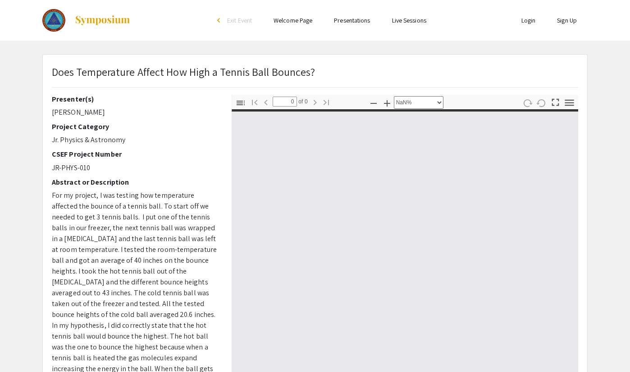 This screenshot has height=372, width=630. I want to click on button: Previous Page, so click(266, 101).